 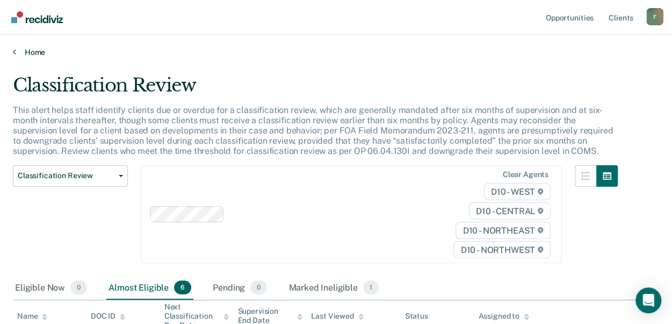 What do you see at coordinates (649, 300) in the screenshot?
I see `div: Open Intercom Messenger` at bounding box center [649, 300].